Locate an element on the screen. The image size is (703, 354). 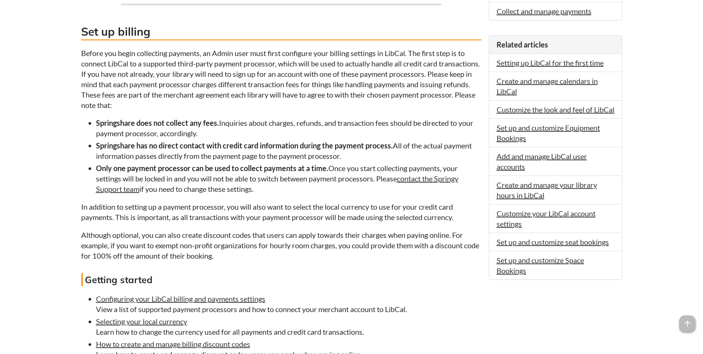
strong: Springshare has no direct contact with credit card information during the payment process. is located at coordinates (244, 145).